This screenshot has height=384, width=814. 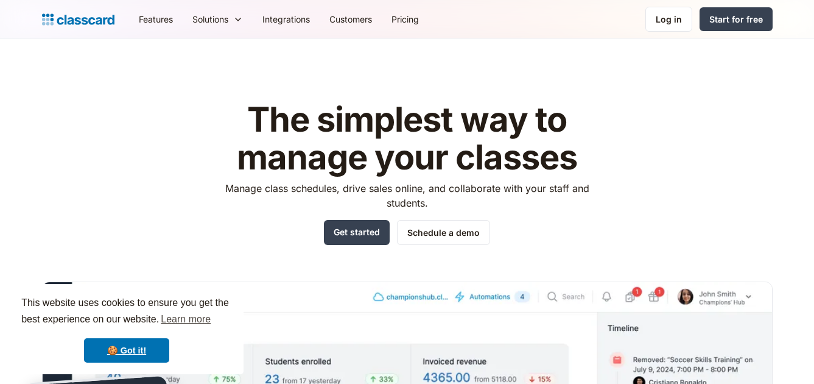 I want to click on a: Start for free, so click(x=736, y=19).